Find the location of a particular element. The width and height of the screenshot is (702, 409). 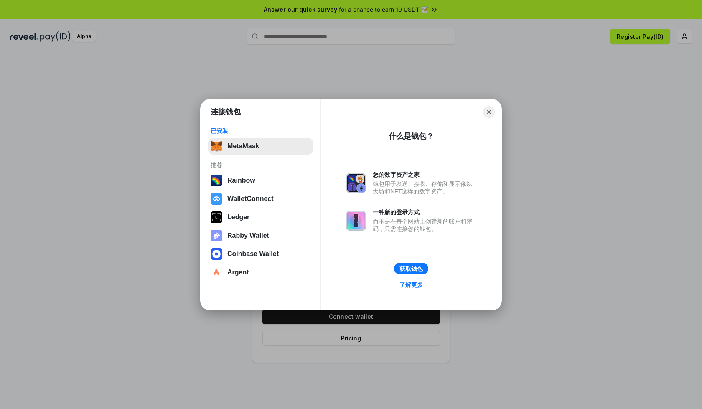

button: Argent is located at coordinates (261, 273).